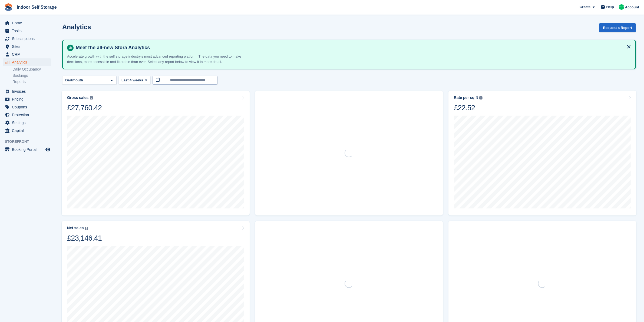  What do you see at coordinates (32, 82) in the screenshot?
I see `a: Reports` at bounding box center [32, 82].